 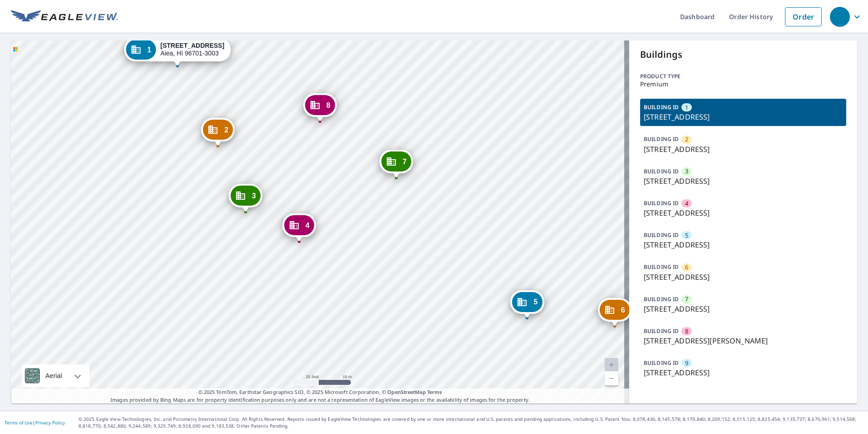 What do you see at coordinates (434, 391) in the screenshot?
I see `a: Terms` at bounding box center [434, 391].